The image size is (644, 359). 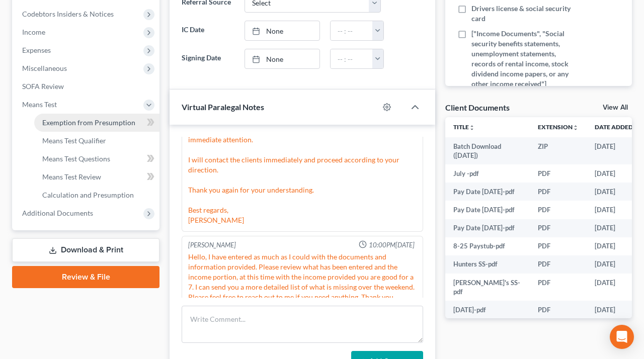 I want to click on span: ["Income Documents", "Social security benefits statements, unemployment statements, records of re..., so click(x=524, y=59).